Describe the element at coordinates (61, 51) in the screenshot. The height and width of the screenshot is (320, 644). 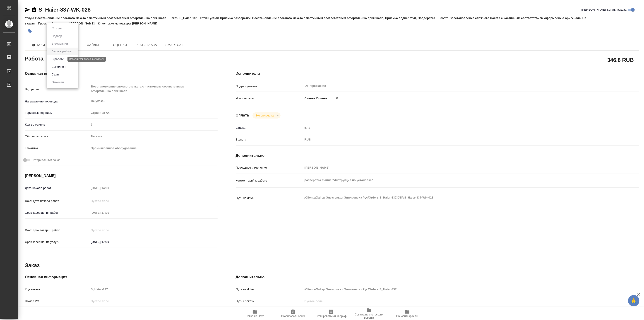
I see `button: Готов к работе` at that location.